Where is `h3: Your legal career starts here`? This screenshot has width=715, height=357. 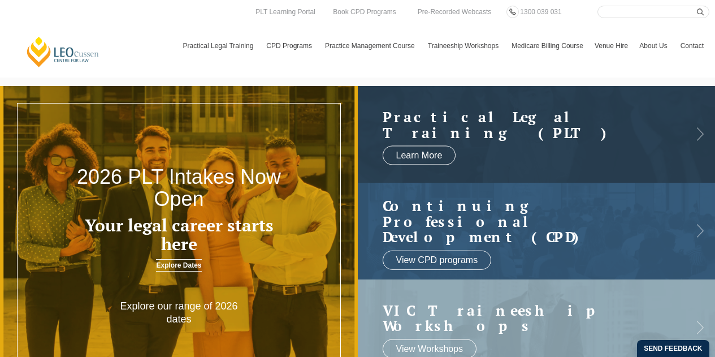 h3: Your legal career starts here is located at coordinates (179, 235).